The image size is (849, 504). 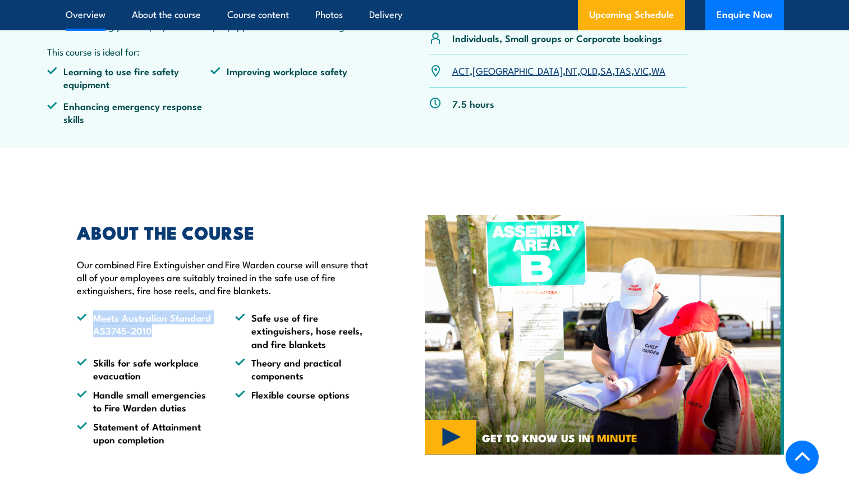 I want to click on p: Individuals, Small groups or Corporate bookings, so click(x=557, y=38).